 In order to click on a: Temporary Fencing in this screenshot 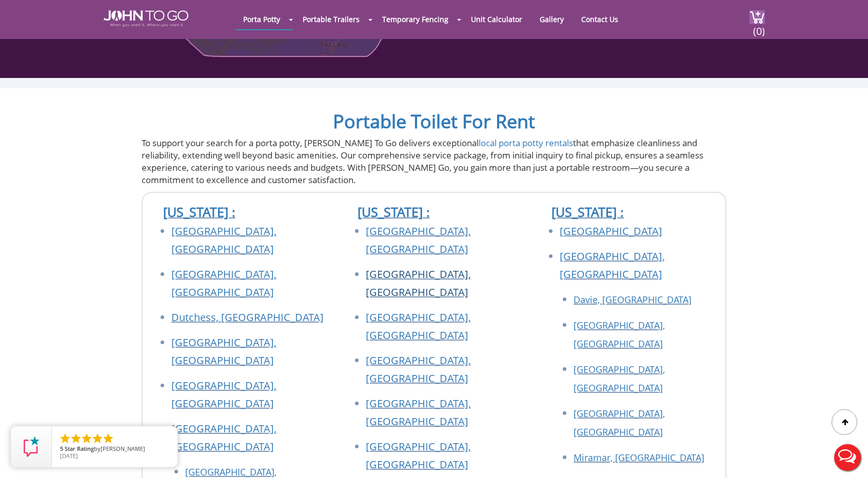, I will do `click(415, 19)`.